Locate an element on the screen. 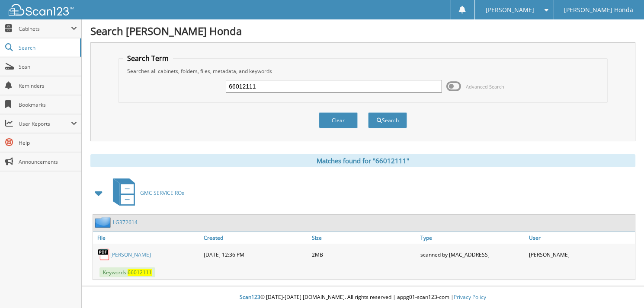 The width and height of the screenshot is (644, 308). span: Scan is located at coordinates (48, 66).